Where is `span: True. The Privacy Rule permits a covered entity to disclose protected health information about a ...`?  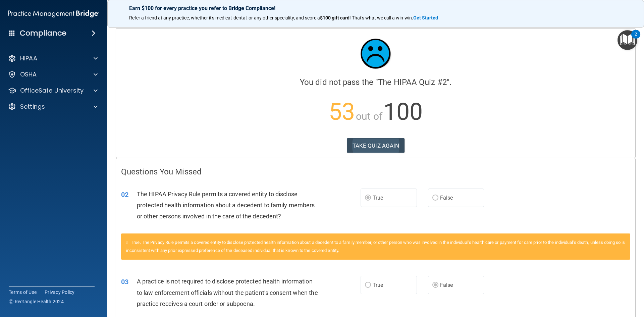
span: True. The Privacy Rule permits a covered entity to disclose protected health information about a ... is located at coordinates (376, 246).